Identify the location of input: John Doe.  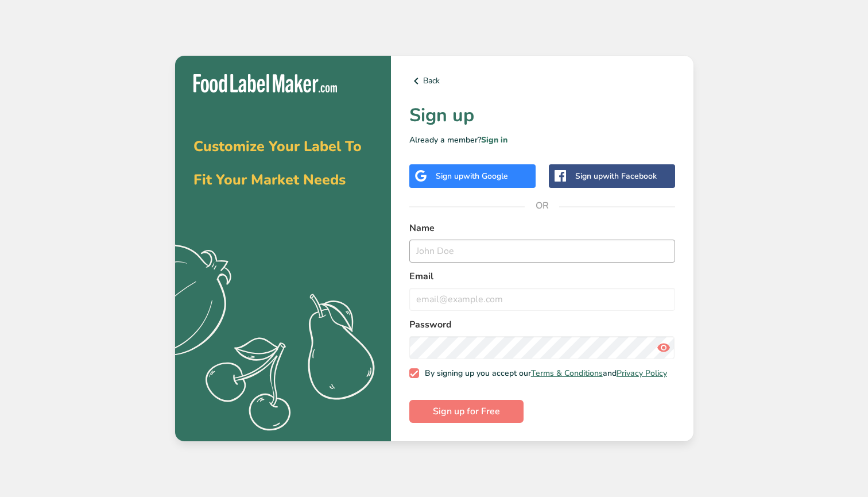
(542, 251).